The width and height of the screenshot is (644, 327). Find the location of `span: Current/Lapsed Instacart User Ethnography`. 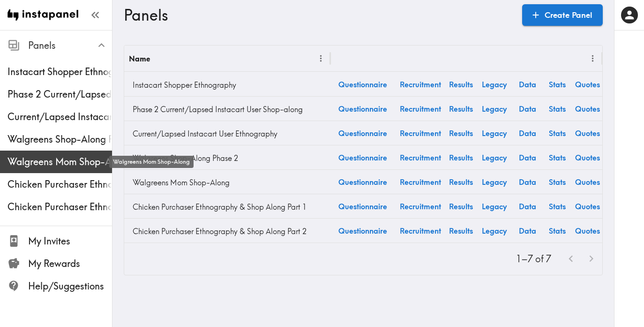

span: Current/Lapsed Instacart User Ethnography is located at coordinates (59, 117).